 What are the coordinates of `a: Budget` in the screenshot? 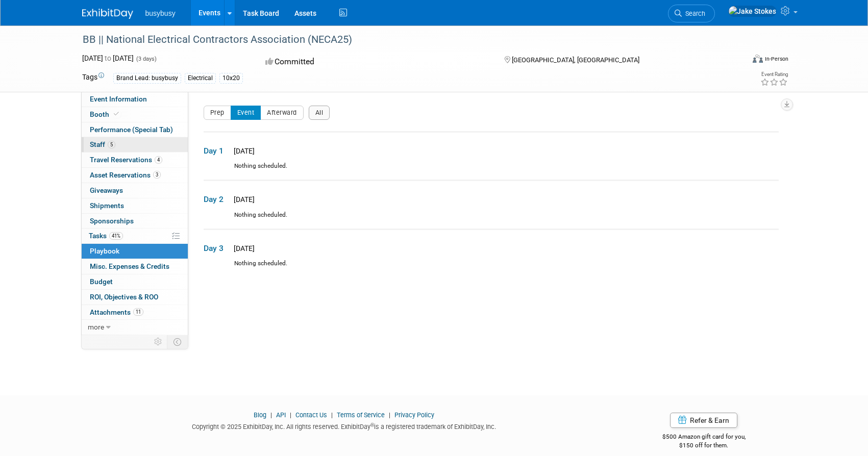 It's located at (134, 281).